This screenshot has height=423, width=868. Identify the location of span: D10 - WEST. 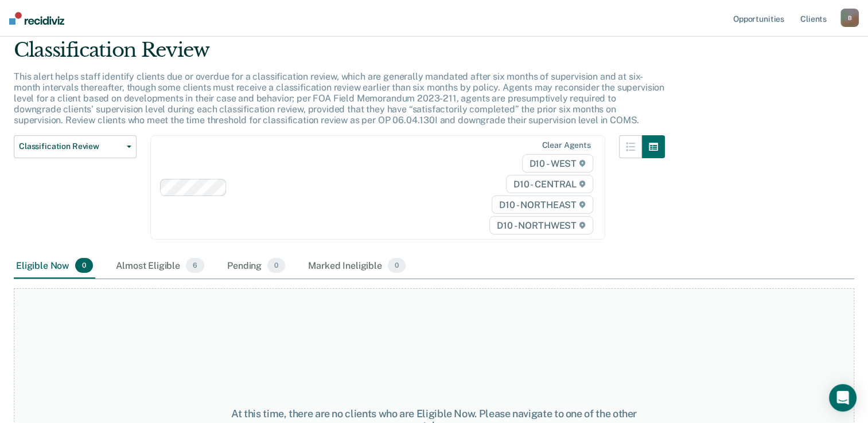
(557, 163).